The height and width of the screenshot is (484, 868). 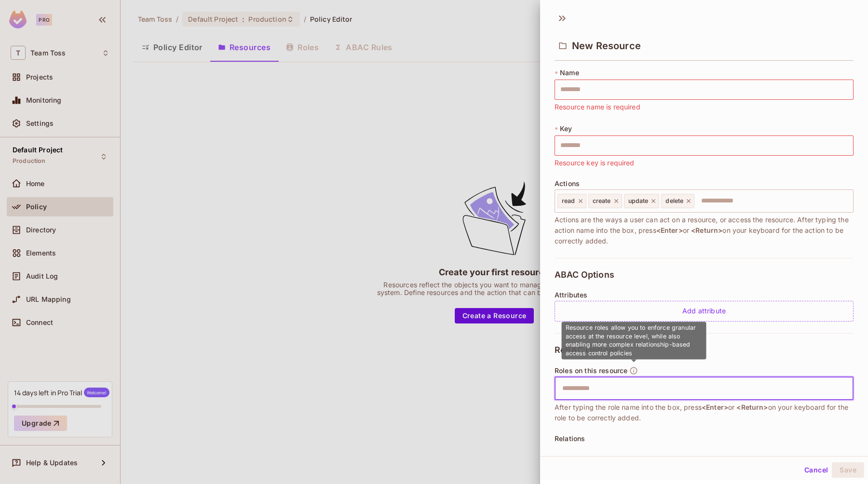 What do you see at coordinates (704, 311) in the screenshot?
I see `div: Add attribute` at bounding box center [704, 311].